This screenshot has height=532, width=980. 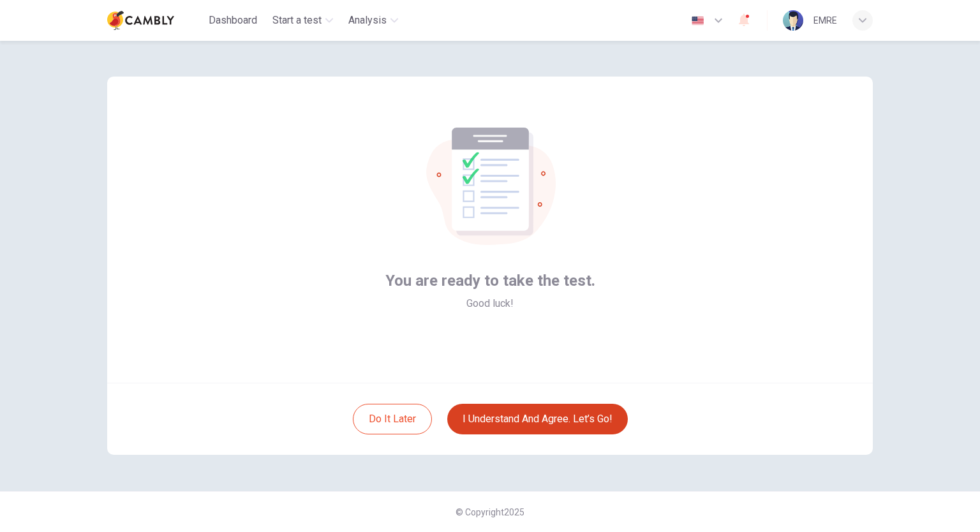 What do you see at coordinates (367, 20) in the screenshot?
I see `span: Analysis` at bounding box center [367, 20].